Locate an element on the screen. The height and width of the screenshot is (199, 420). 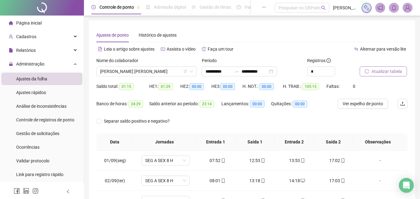
span: Link para registro rápido is located at coordinates (40, 175).